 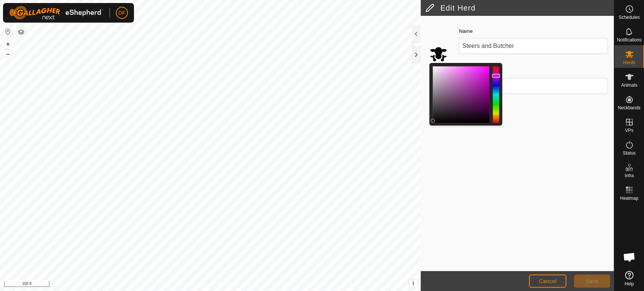 What do you see at coordinates (122, 13) in the screenshot?
I see `span: DF` at bounding box center [122, 13].